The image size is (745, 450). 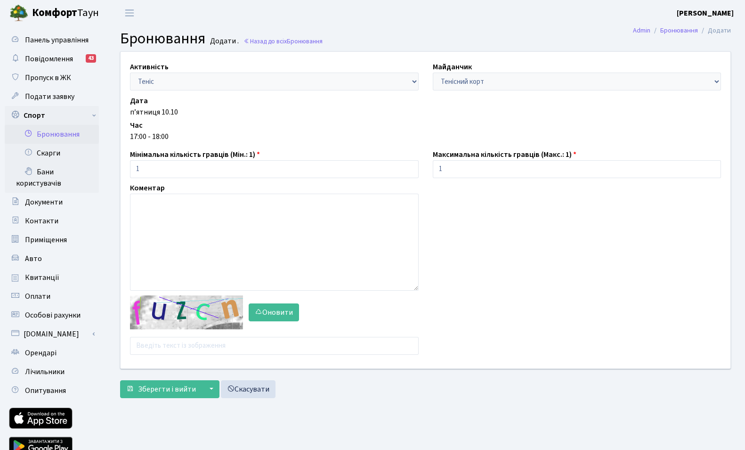 I want to click on a: Документи, so click(x=52, y=202).